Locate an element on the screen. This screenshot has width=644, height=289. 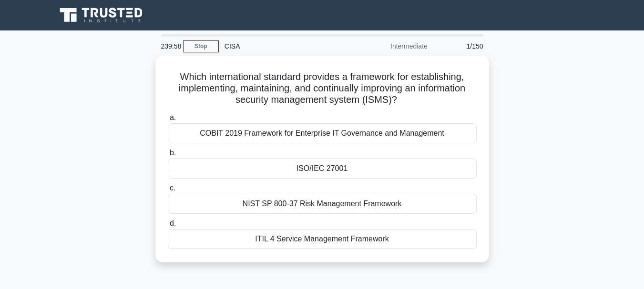
div: NIST SP 800-37 Risk Management Framework is located at coordinates (322, 203).